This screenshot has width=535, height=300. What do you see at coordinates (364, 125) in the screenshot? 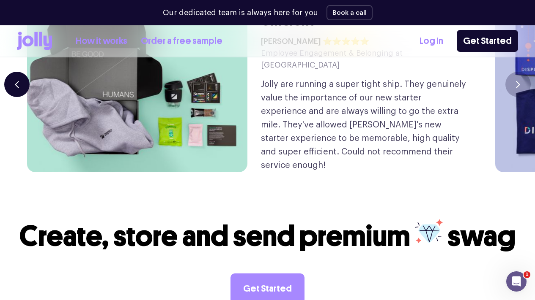
I see `p: Jolly are running a super tight ship. They genuinely value the importance of our new starter expe...` at bounding box center [364, 125].